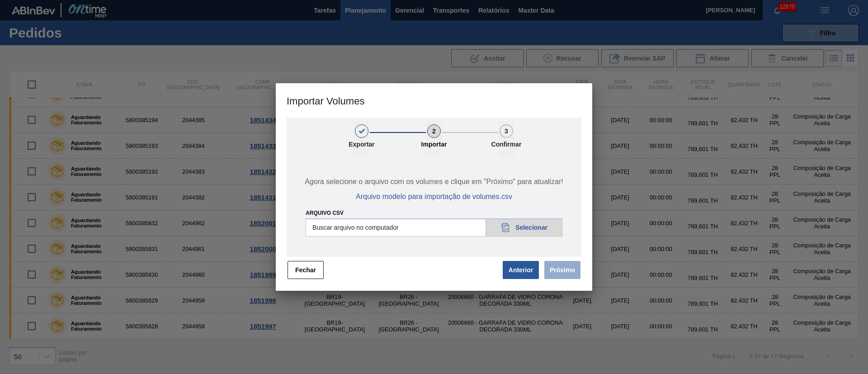  I want to click on p: Confirmar, so click(507, 144).